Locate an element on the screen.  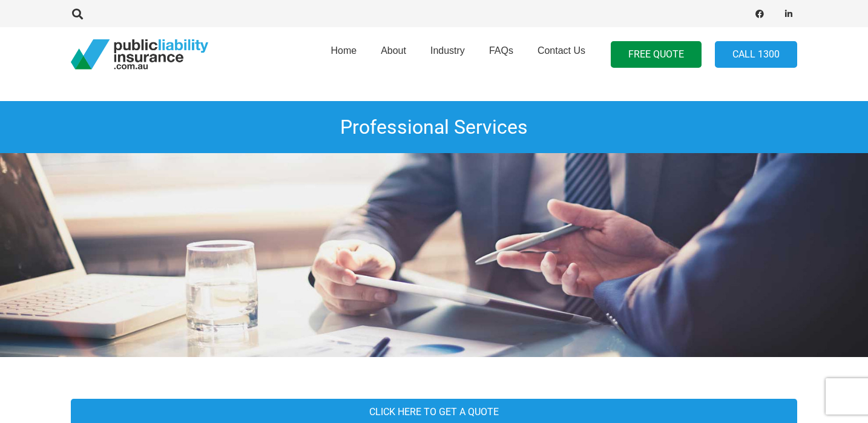
a: Contact Us is located at coordinates (561, 54).